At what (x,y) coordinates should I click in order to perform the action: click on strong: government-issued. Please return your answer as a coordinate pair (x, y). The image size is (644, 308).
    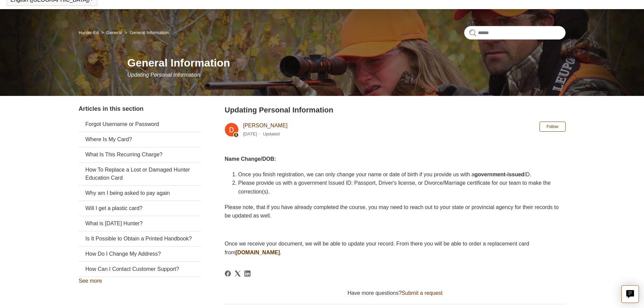
    Looking at the image, I should click on (500, 174).